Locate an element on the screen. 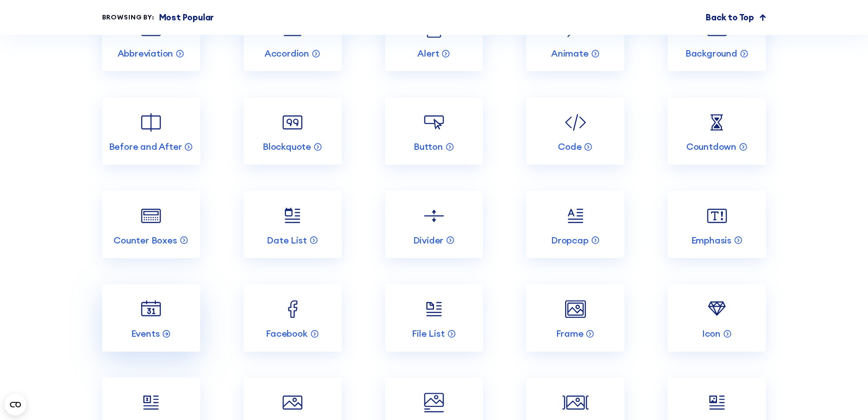 This screenshot has height=420, width=868. img: Events is located at coordinates (151, 309).